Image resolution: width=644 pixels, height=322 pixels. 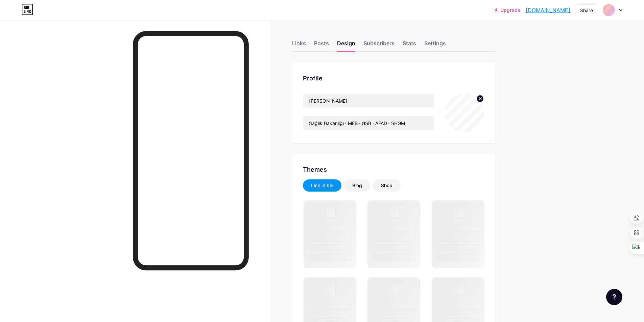 I want to click on input: Name, so click(x=369, y=100).